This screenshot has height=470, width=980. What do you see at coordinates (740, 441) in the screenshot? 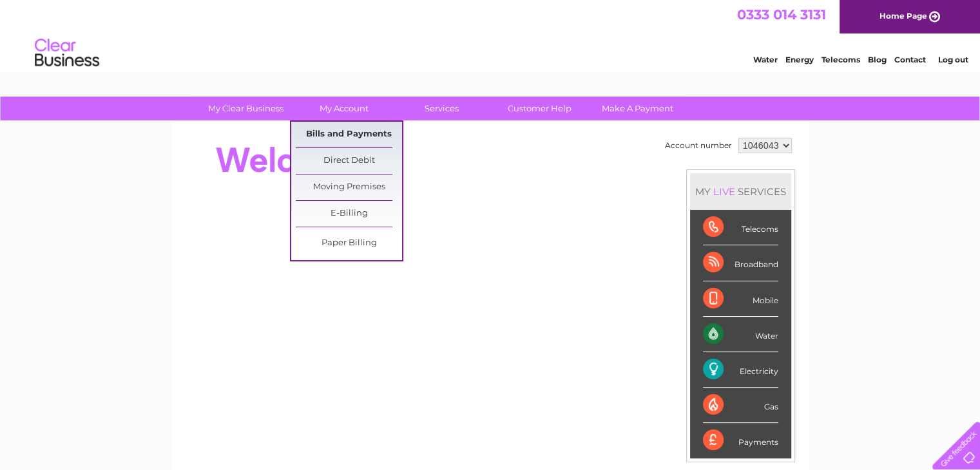
I see `div: Payments` at bounding box center [740, 441].